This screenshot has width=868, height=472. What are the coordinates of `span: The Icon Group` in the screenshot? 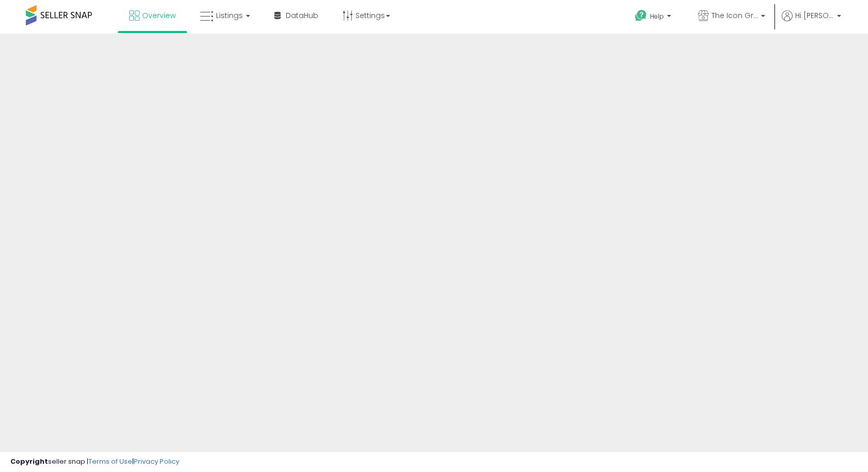 It's located at (735, 15).